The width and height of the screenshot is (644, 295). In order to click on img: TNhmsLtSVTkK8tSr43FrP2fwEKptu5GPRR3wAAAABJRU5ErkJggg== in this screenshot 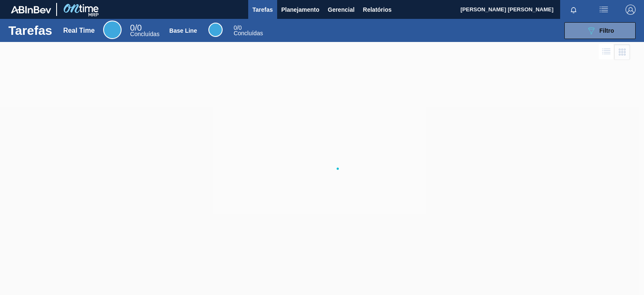, I will do `click(31, 10)`.